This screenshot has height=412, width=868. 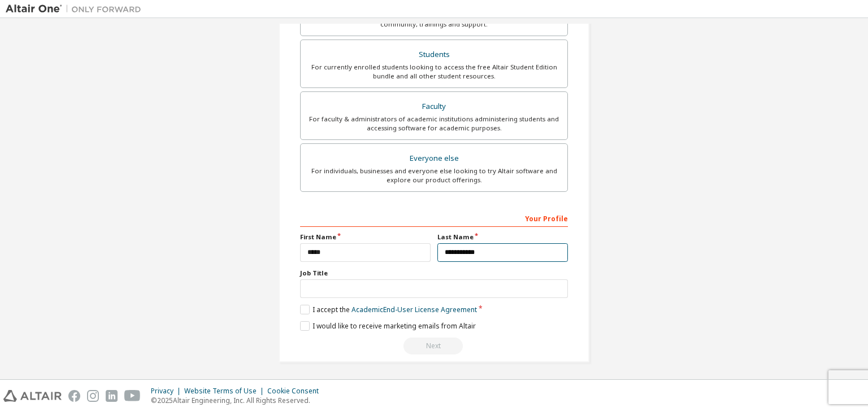 I want to click on label: Job Title, so click(x=434, y=273).